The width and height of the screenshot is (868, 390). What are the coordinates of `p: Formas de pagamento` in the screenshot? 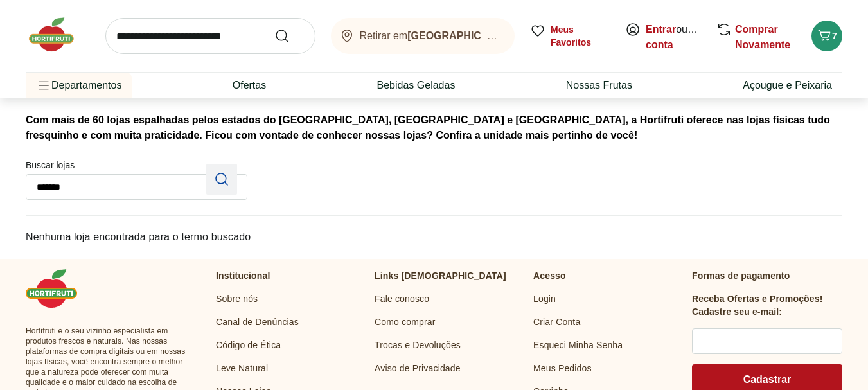 It's located at (767, 276).